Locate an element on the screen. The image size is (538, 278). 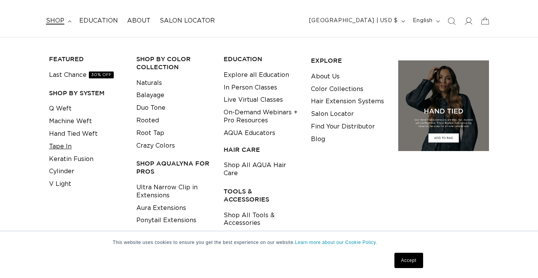
span: About is located at coordinates (139, 21).